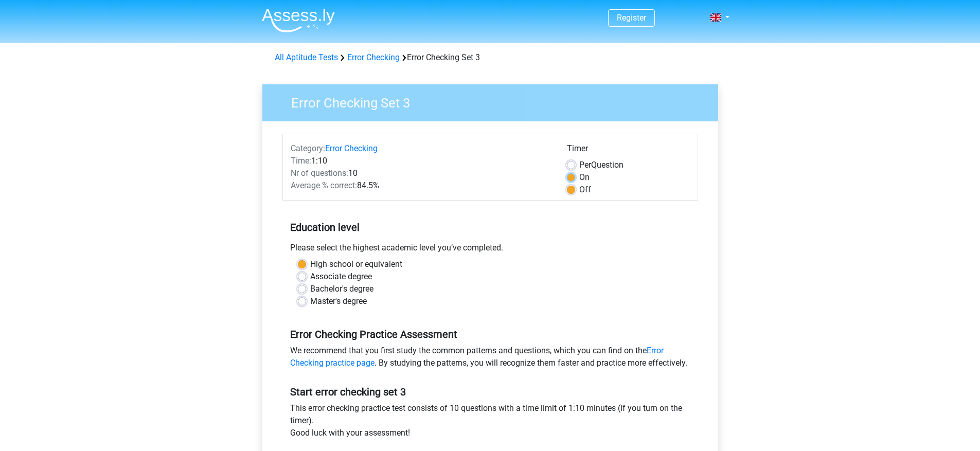 The width and height of the screenshot is (980, 451). What do you see at coordinates (490, 250) in the screenshot?
I see `div: Please select the highest academic level you’ve completed.` at bounding box center [490, 250].